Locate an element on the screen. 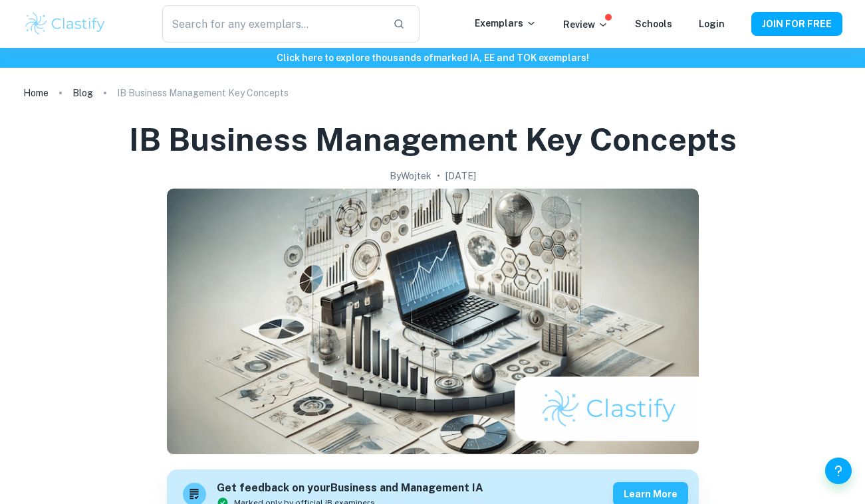 The width and height of the screenshot is (865, 504). a: Home is located at coordinates (36, 93).